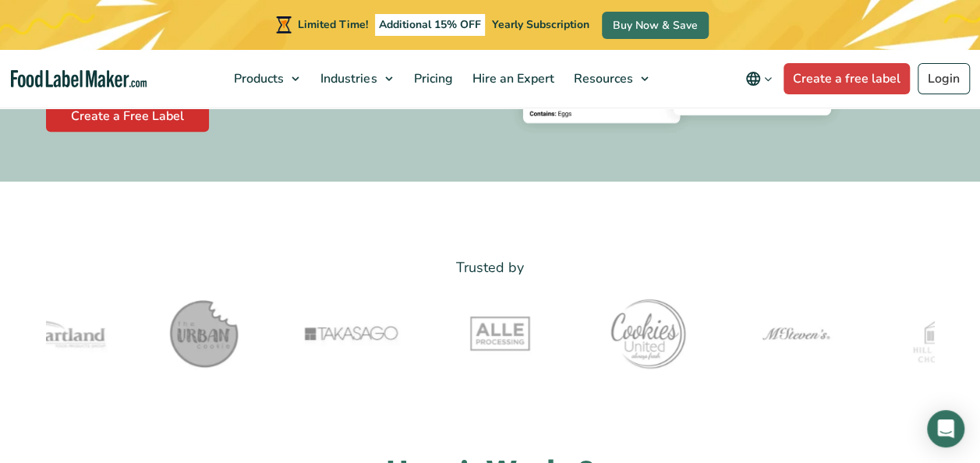 Image resolution: width=980 pixels, height=463 pixels. I want to click on span: Additional 15% OFF, so click(429, 25).